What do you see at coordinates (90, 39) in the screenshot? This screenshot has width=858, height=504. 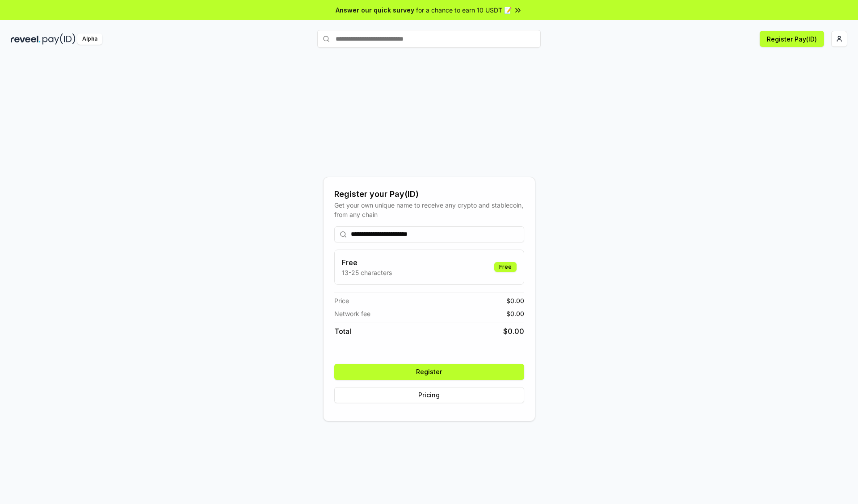 I see `div: Alpha` at bounding box center [90, 39].